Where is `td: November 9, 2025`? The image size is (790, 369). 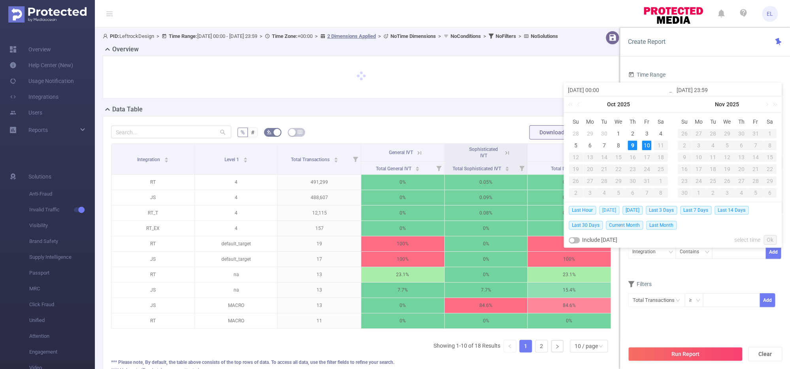 td: November 9, 2025 is located at coordinates (685, 157).